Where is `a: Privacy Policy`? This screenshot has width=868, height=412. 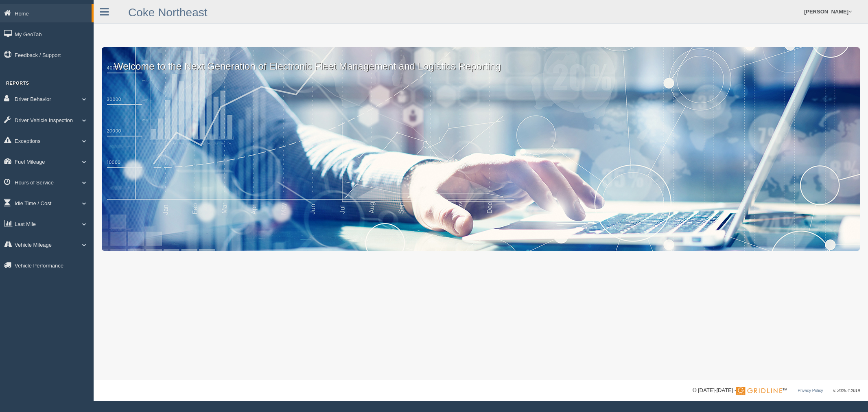
a: Privacy Policy is located at coordinates (810, 391).